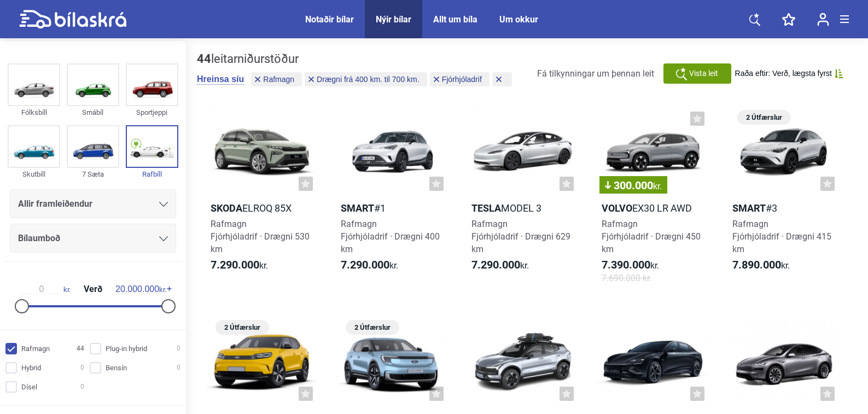 This screenshot has width=868, height=414. Describe the element at coordinates (392, 208) in the screenshot. I see `h2: #1` at that location.